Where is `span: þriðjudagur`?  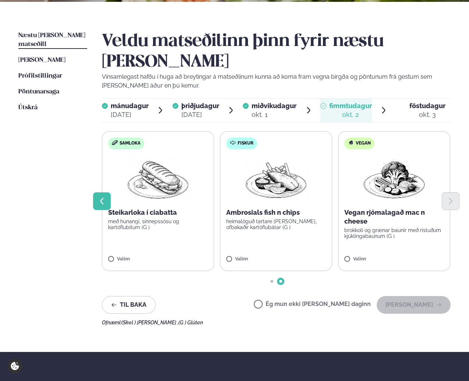
span: þriðjudagur is located at coordinates (200, 105).